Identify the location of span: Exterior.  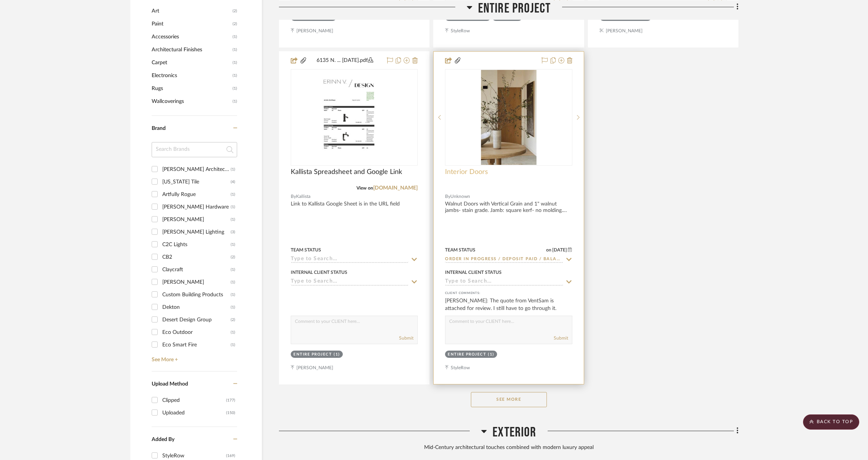
(514, 433).